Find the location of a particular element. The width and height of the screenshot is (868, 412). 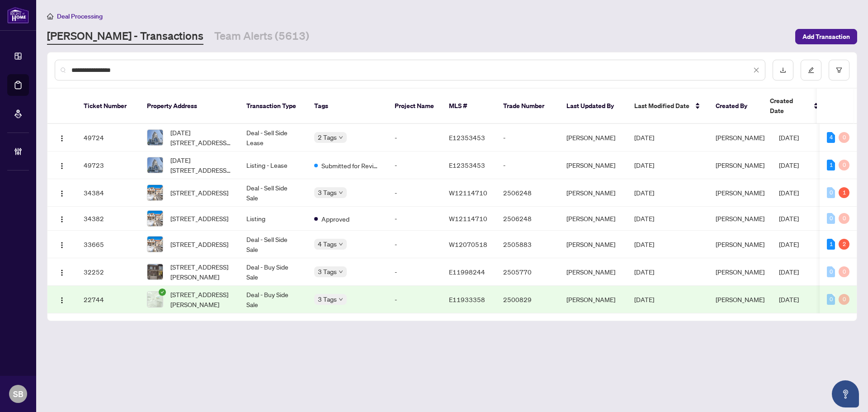

th: Last Modified Date is located at coordinates (668, 106).